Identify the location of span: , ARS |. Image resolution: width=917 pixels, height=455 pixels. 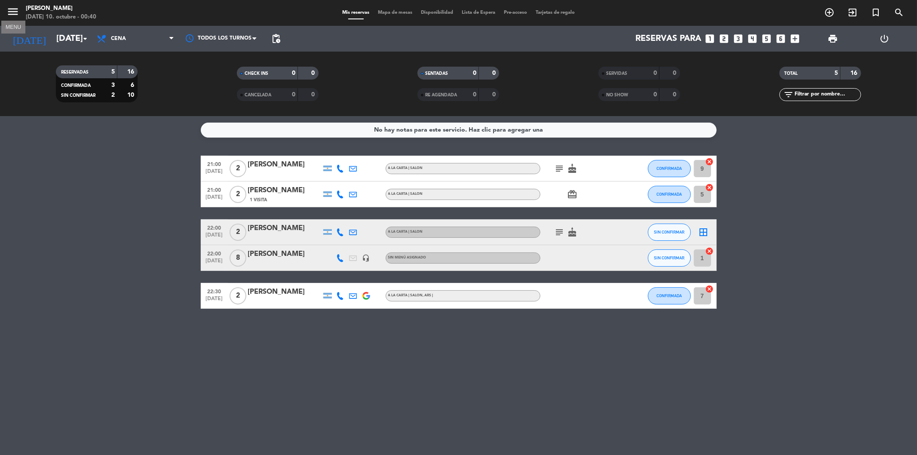
(428, 295).